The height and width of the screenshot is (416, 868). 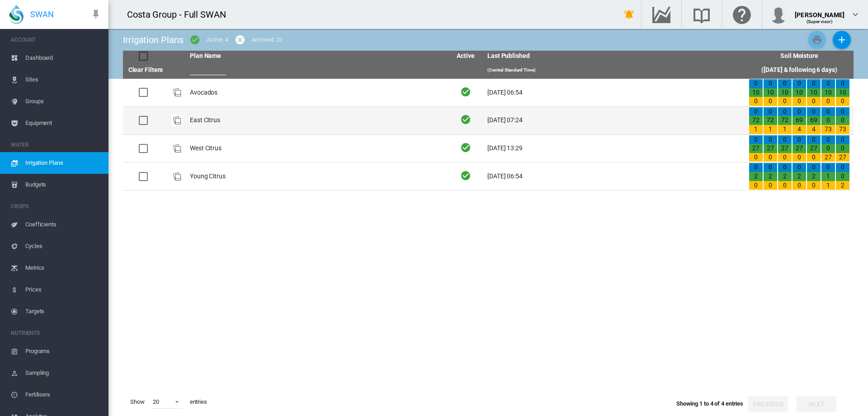 I want to click on div: 20, so click(x=156, y=401).